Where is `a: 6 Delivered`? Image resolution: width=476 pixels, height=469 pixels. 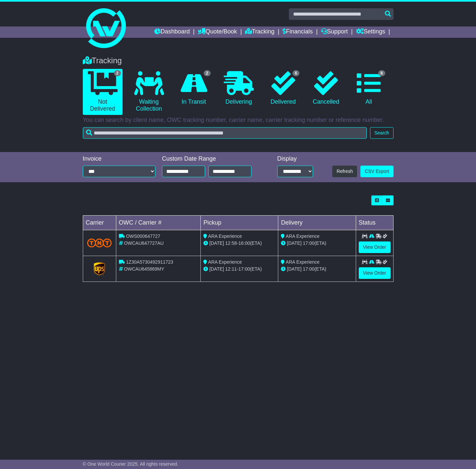
a: 6 Delivered is located at coordinates (284, 88).